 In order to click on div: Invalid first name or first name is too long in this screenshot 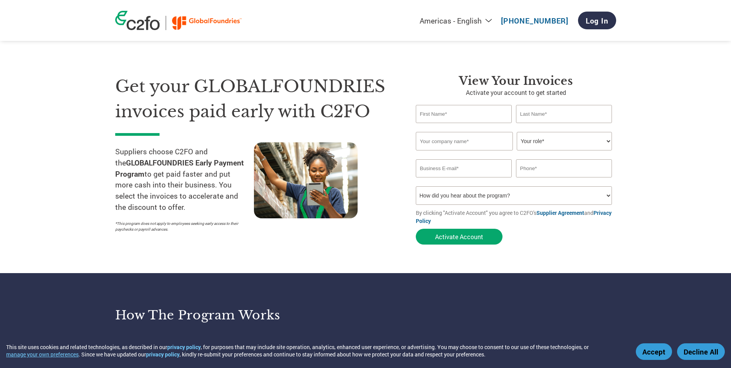, I will do `click(464, 126)`.